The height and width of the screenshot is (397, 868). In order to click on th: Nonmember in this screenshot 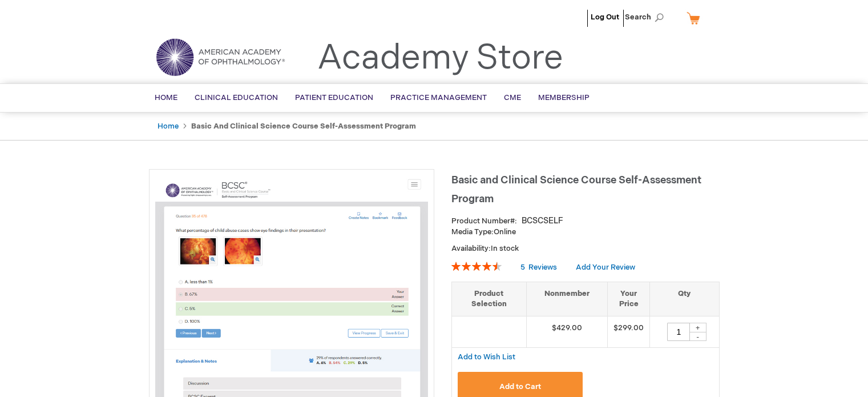, I will do `click(567, 298)`.